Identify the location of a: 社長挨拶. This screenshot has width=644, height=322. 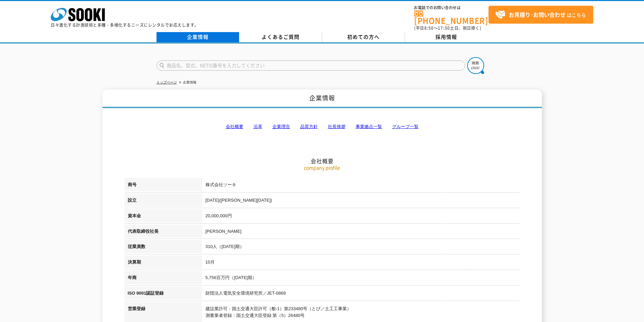
(337, 126).